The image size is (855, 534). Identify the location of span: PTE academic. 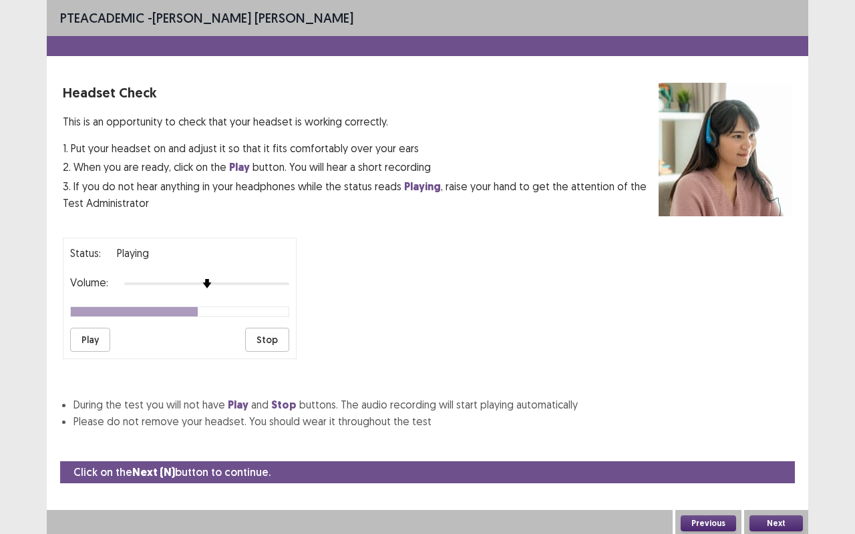
(102, 17).